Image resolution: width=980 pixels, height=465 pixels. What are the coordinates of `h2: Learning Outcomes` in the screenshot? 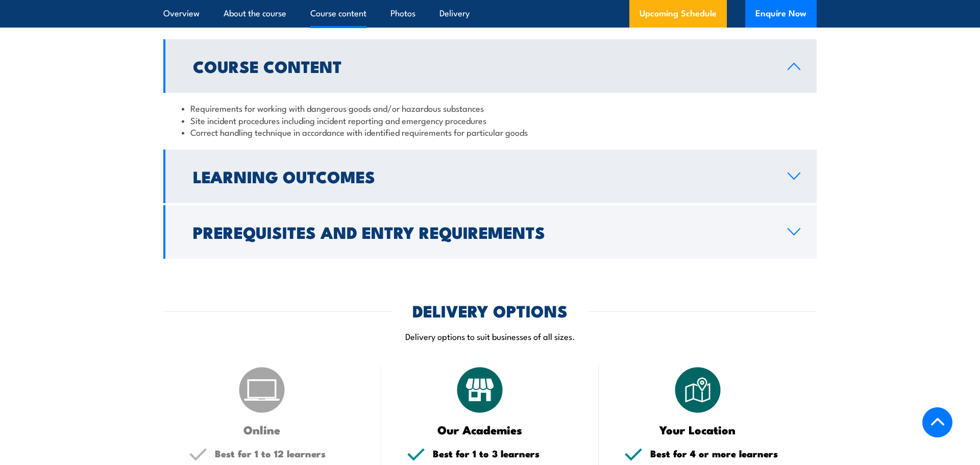 It's located at (482, 176).